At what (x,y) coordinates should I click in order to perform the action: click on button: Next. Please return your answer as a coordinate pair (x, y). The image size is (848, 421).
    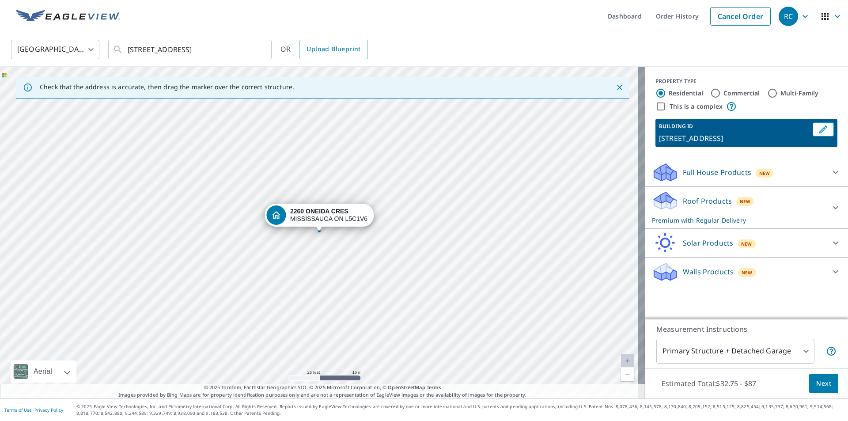
    Looking at the image, I should click on (823, 383).